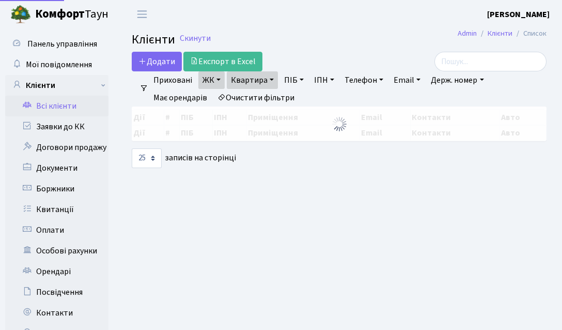 The image size is (562, 330). What do you see at coordinates (180, 98) in the screenshot?
I see `a: Має орендарів` at bounding box center [180, 98].